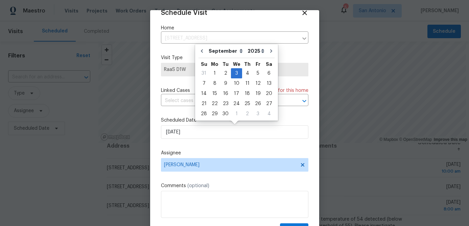 Image resolution: width=469 pixels, height=226 pixels. What do you see at coordinates (258, 64) in the screenshot?
I see `abbr: Friday` at bounding box center [258, 64].